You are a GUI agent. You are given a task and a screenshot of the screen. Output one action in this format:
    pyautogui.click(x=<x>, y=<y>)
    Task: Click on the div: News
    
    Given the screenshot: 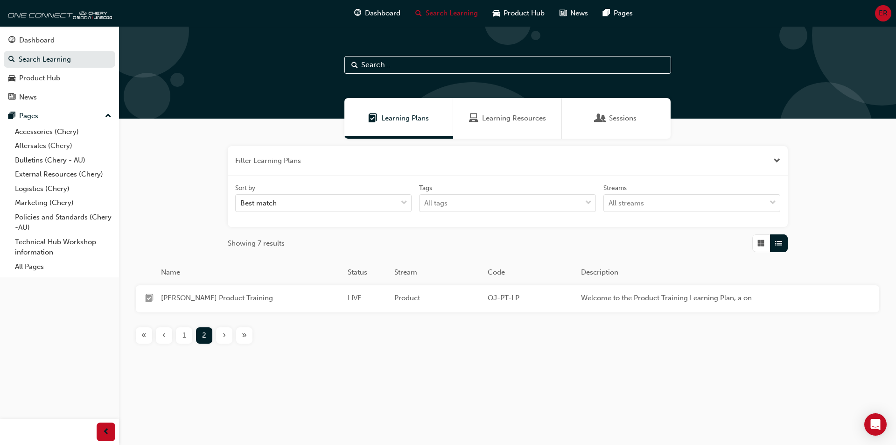 What is the action you would take?
    pyautogui.click(x=28, y=97)
    